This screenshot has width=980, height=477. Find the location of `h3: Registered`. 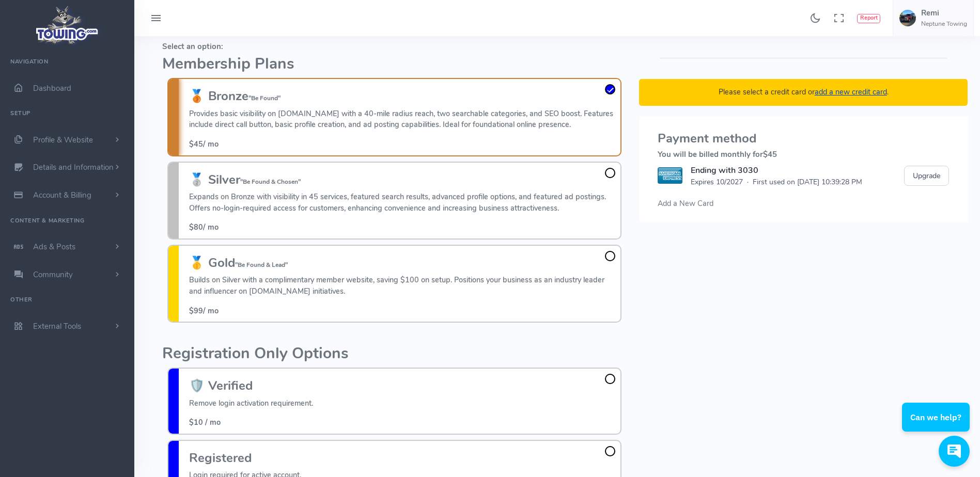

h3: Registered is located at coordinates (245, 458).